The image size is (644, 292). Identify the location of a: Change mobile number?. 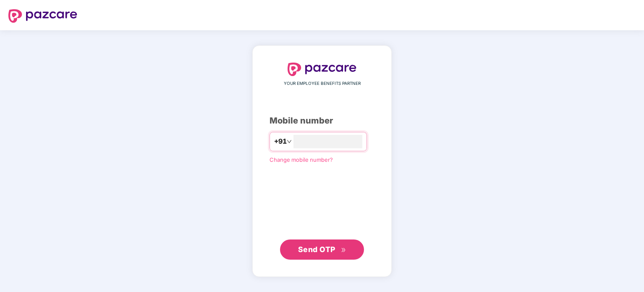
(301, 160).